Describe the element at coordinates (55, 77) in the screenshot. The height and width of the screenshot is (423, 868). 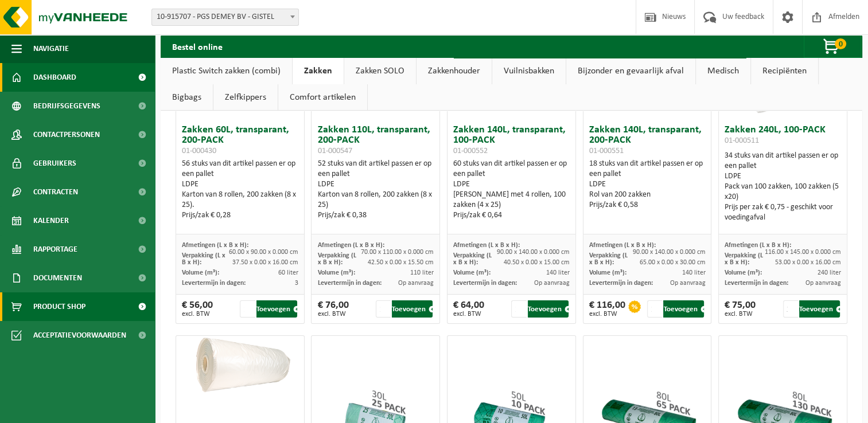
I see `span: Dashboard` at that location.